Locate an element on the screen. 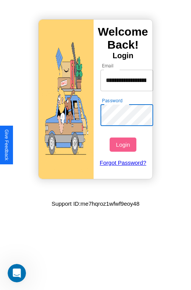 This screenshot has height=290, width=191. h3: Welcome Back! is located at coordinates (123, 38).